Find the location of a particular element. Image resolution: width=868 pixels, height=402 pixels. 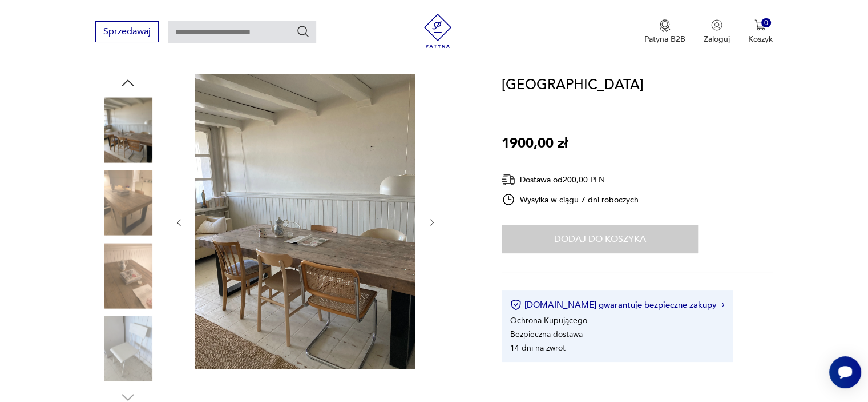

div: 0 is located at coordinates (766, 23).